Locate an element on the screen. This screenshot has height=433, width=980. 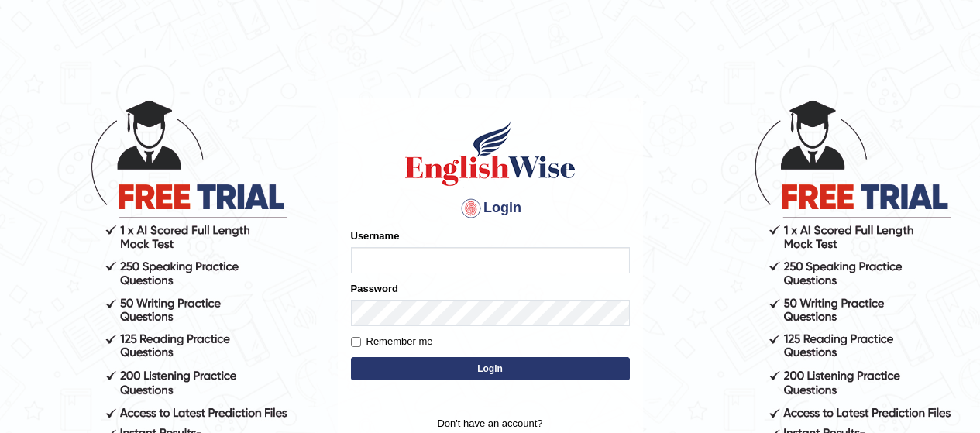
label: Username is located at coordinates (375, 236).